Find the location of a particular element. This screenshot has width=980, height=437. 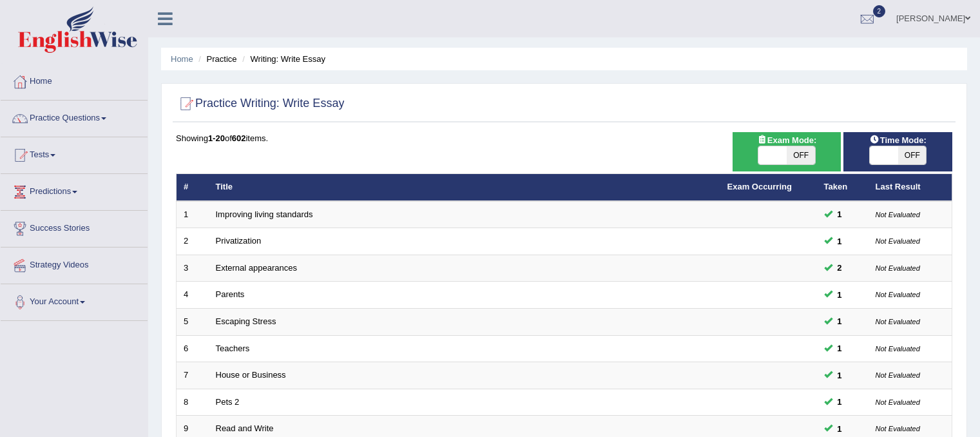

a: House or Business is located at coordinates (251, 374).